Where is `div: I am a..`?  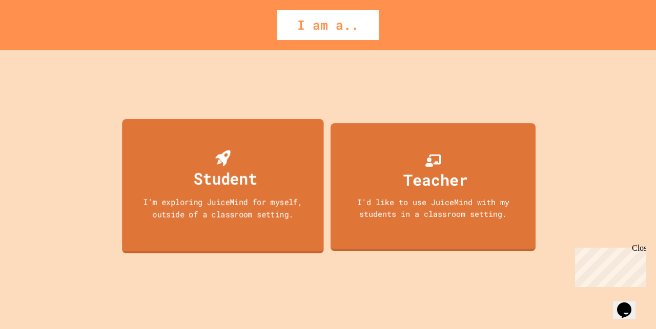 div: I am a.. is located at coordinates (328, 25).